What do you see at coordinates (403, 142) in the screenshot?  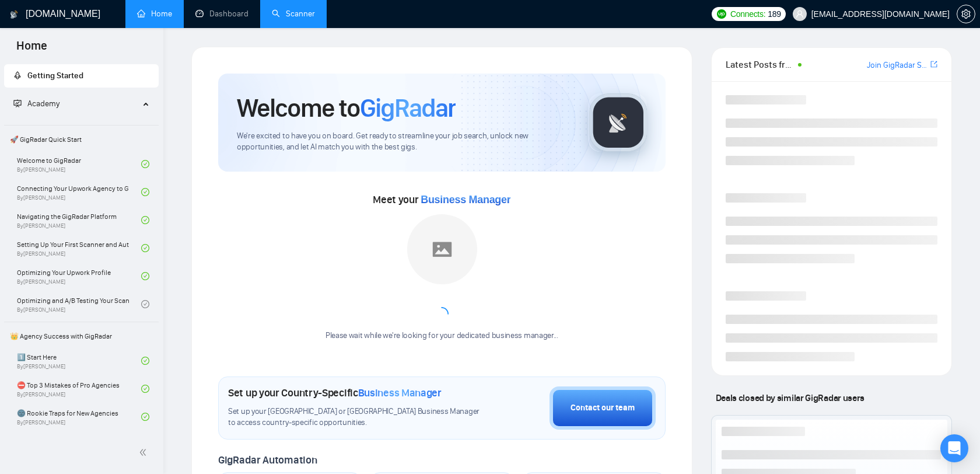 I see `span: We're excited to have you on board. Get ready to streamline your job search, unlock new opportuni...` at bounding box center [403, 142].